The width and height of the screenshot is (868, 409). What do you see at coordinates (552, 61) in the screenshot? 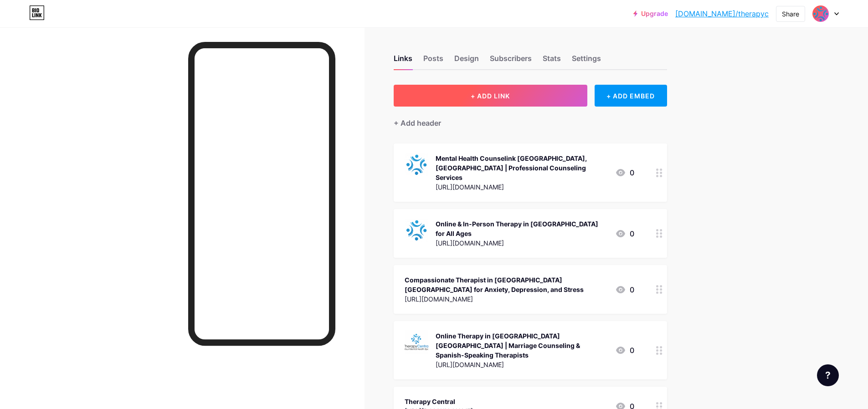
I see `div: Stats` at bounding box center [552, 61].